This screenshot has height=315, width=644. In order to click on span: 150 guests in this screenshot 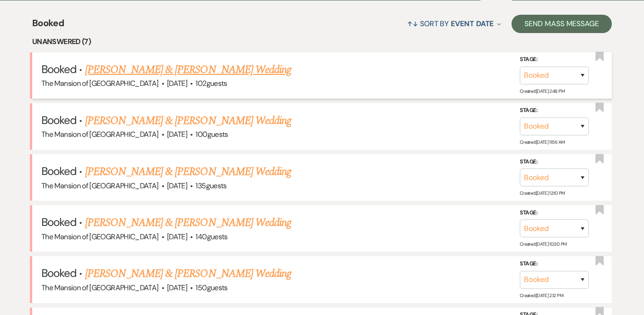, I will do `click(211, 287)`.